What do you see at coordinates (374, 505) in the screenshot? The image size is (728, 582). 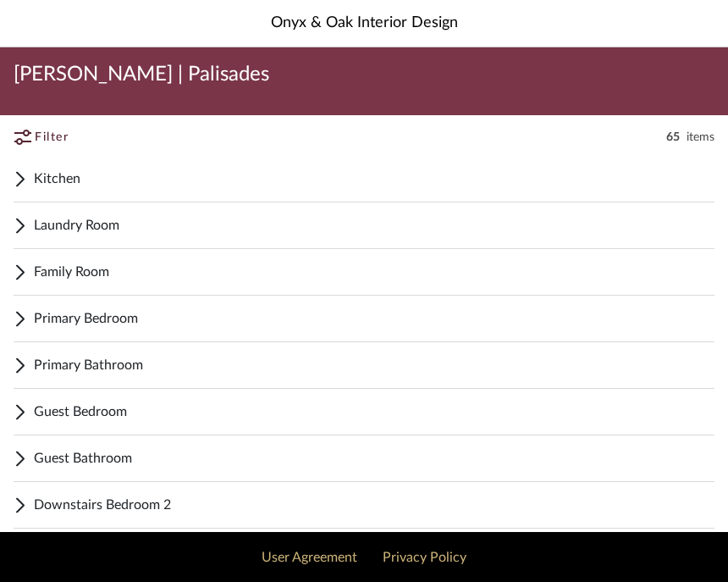 I see `span: Downstairs Bedroom 2` at bounding box center [374, 505].